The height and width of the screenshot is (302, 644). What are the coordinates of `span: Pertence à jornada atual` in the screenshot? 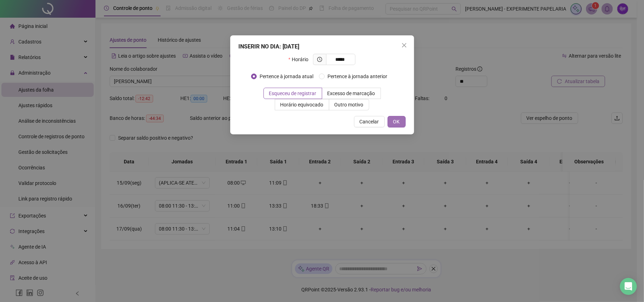 It's located at (286, 76).